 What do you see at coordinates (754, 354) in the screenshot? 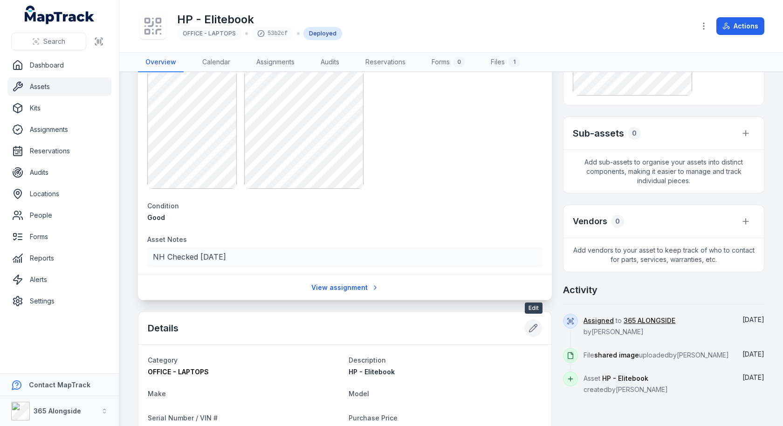
I see `time: 09/09/2025, 12:12:55 pm` at bounding box center [754, 354].